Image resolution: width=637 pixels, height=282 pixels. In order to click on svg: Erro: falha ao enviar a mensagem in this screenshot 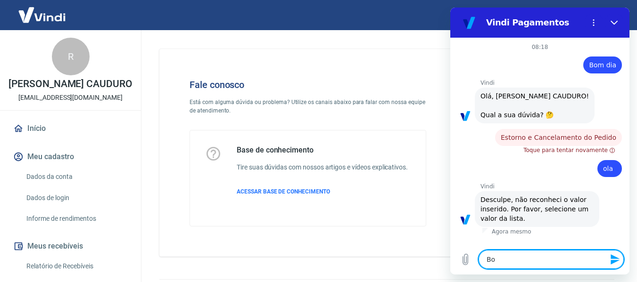, I will do `click(162, 143)`.